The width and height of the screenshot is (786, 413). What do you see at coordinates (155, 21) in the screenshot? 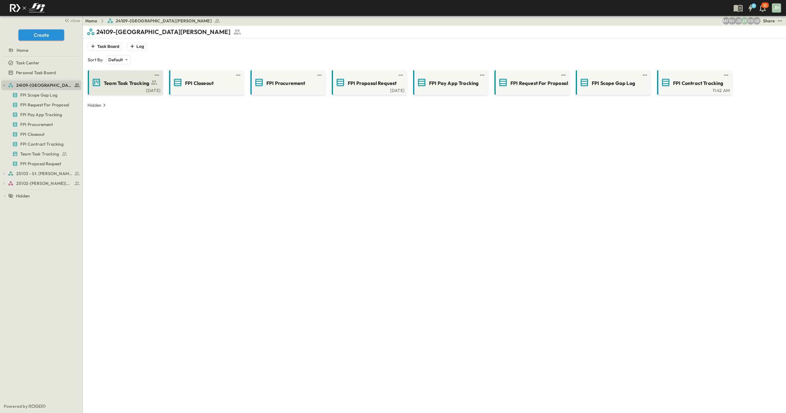
I see `nav: breadcrumbs` at bounding box center [155, 21].